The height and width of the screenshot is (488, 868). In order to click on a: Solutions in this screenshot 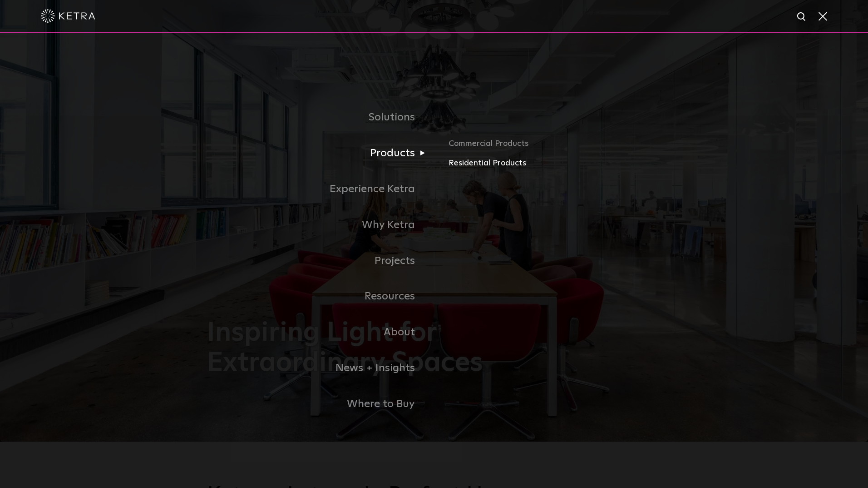, I will do `click(320, 117)`.